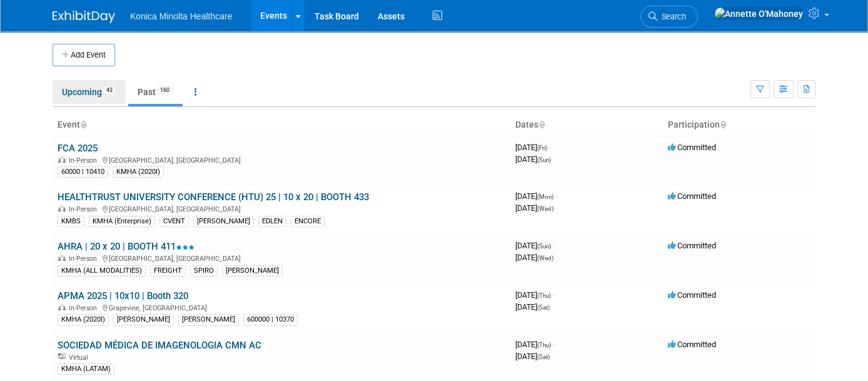  Describe the element at coordinates (180, 16) in the screenshot. I see `span: Konica Minolta Healthcare` at that location.